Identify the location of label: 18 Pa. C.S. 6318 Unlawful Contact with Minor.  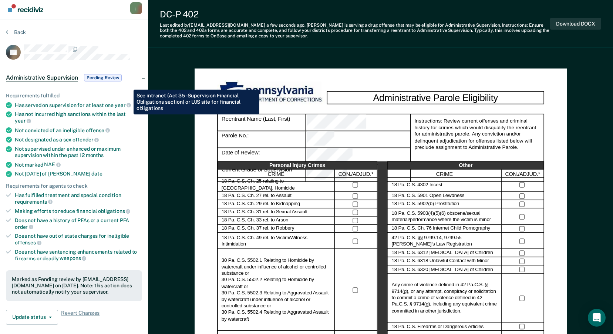
(440, 261).